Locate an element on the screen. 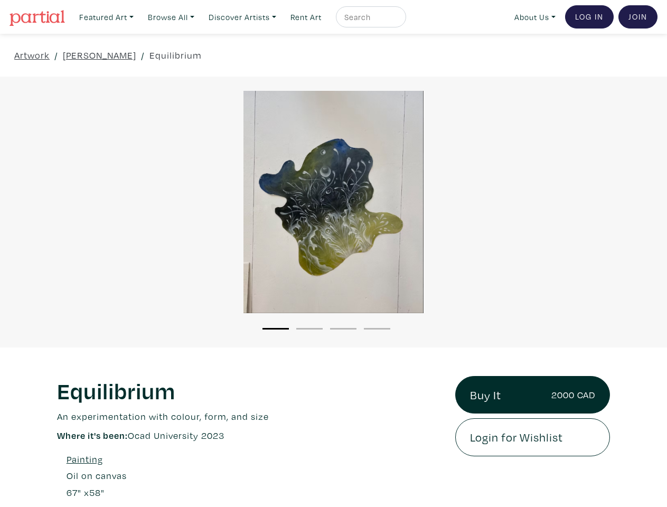 This screenshot has height=507, width=667. a: Featured Art is located at coordinates (106, 17).